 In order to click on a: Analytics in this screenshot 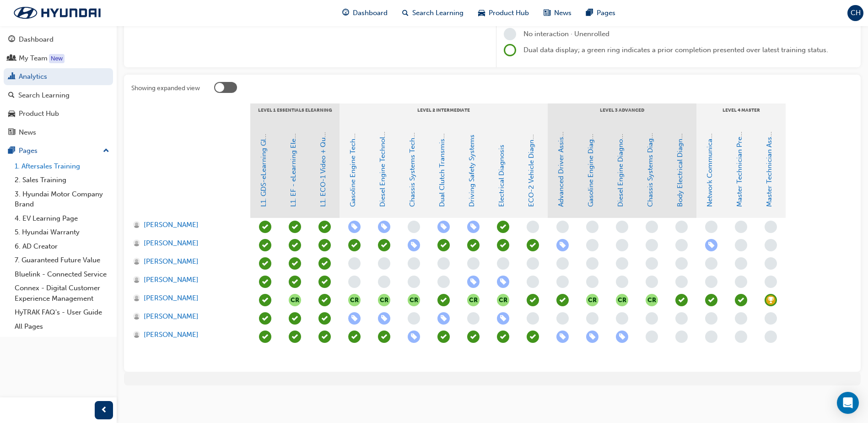, I will do `click(58, 77)`.